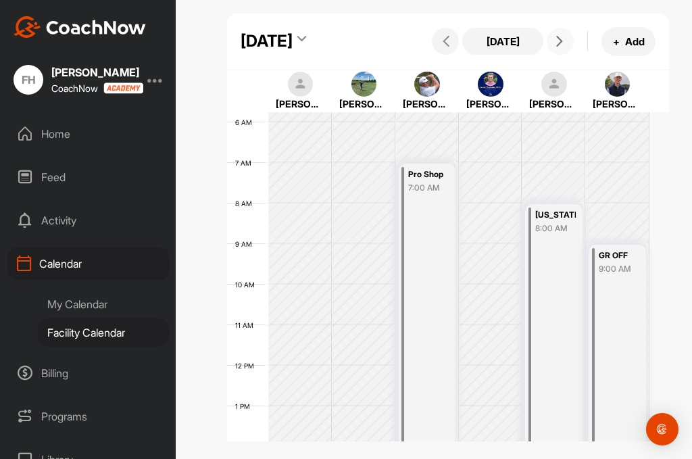  I want to click on div: 9:00 AM, so click(619, 269).